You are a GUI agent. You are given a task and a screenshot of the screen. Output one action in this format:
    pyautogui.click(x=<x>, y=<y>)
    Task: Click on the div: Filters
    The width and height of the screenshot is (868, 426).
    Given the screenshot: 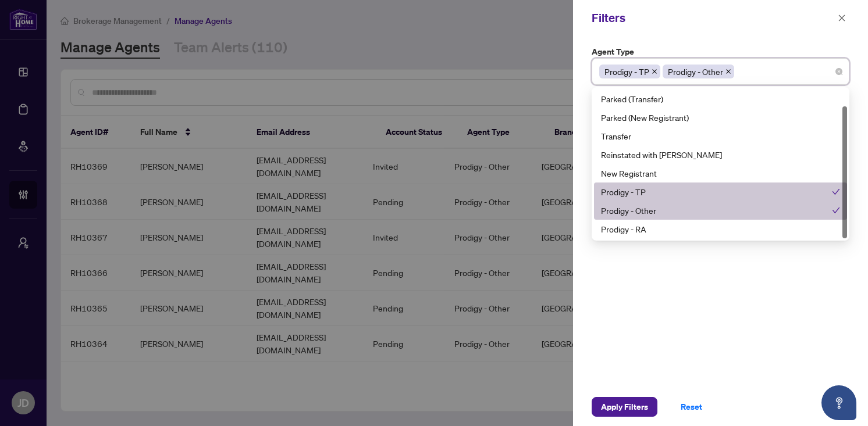 What is the action you would take?
    pyautogui.click(x=713, y=18)
    